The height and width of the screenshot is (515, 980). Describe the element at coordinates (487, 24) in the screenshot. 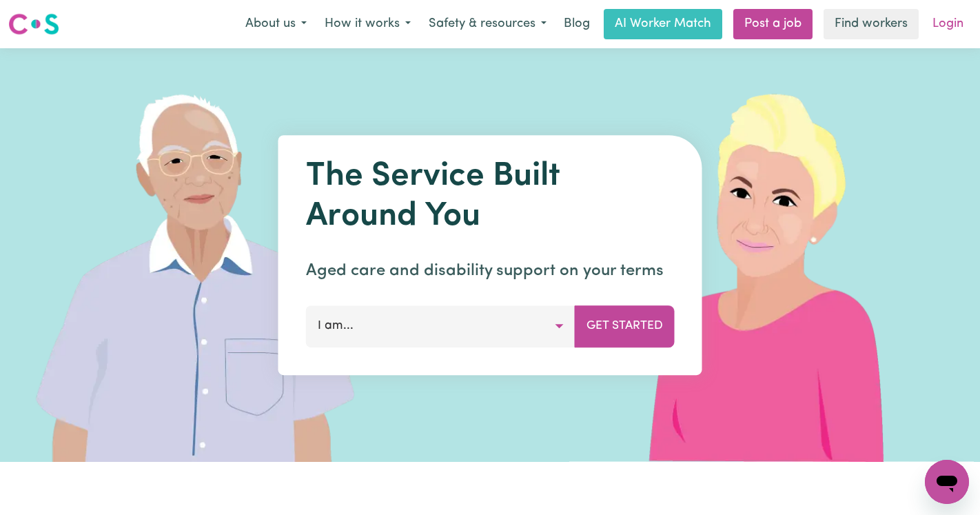

I see `button: Safety & resources` at that location.